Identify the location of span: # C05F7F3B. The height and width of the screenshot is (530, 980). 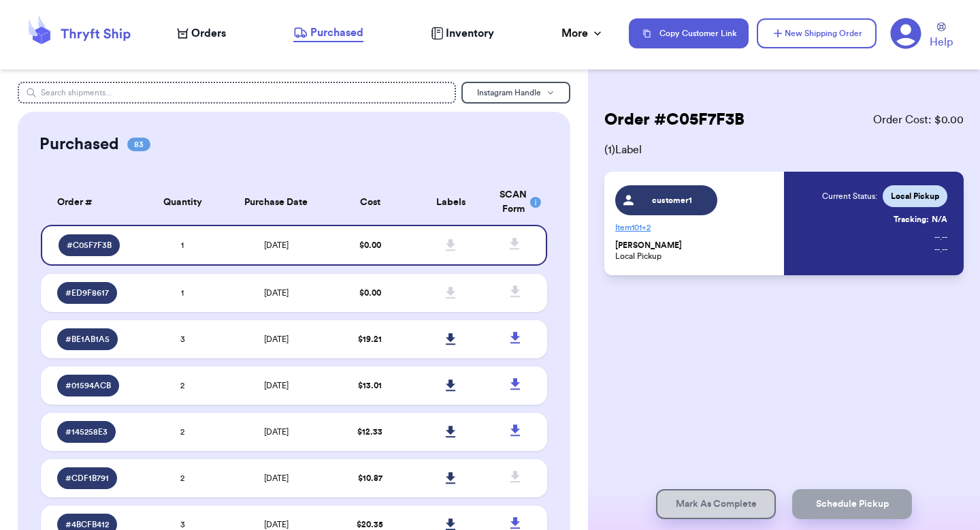
(89, 245).